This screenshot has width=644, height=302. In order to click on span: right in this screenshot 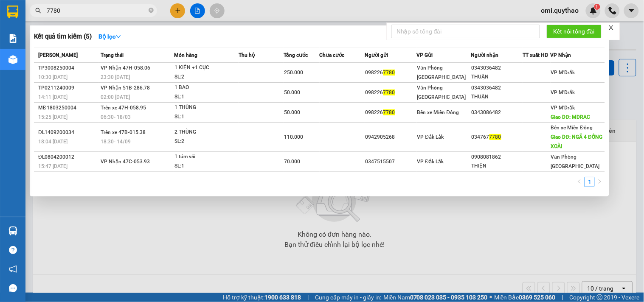, I will do `click(600, 182)`.